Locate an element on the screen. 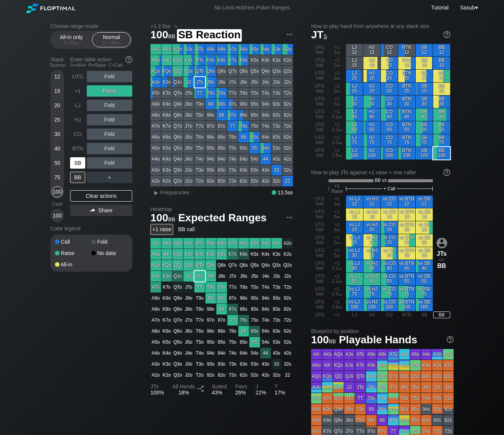  div: K7o is located at coordinates (167, 126).